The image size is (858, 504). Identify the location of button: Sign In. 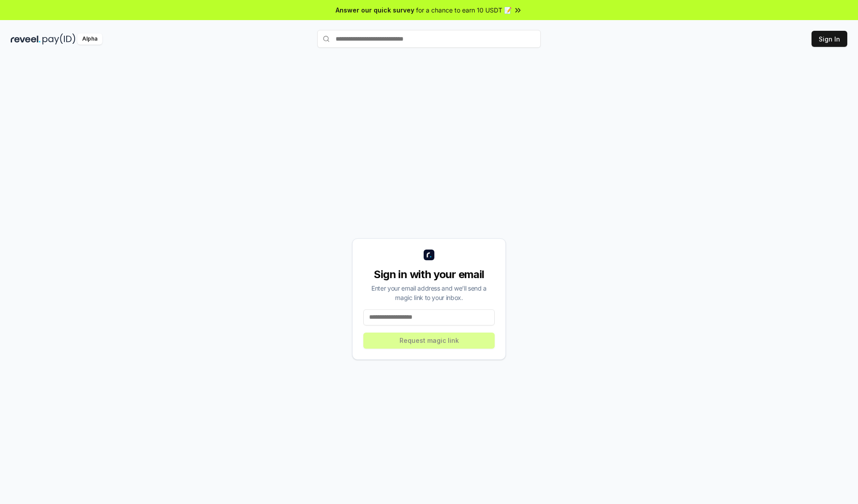
(829, 39).